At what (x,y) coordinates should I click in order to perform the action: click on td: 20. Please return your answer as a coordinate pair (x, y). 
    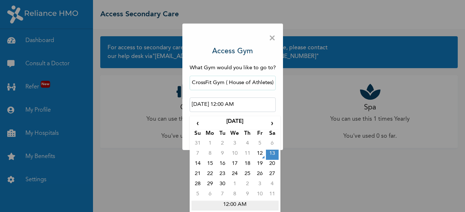
    Looking at the image, I should click on (272, 165).